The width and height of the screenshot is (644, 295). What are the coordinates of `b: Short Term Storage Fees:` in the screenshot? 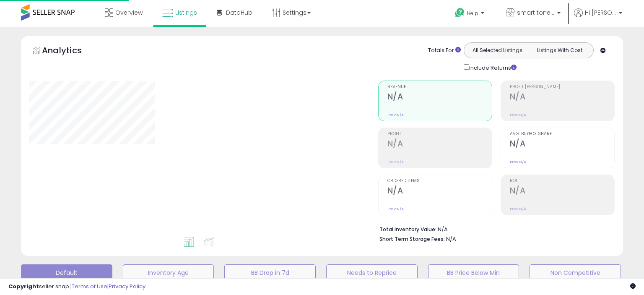 It's located at (412, 239).